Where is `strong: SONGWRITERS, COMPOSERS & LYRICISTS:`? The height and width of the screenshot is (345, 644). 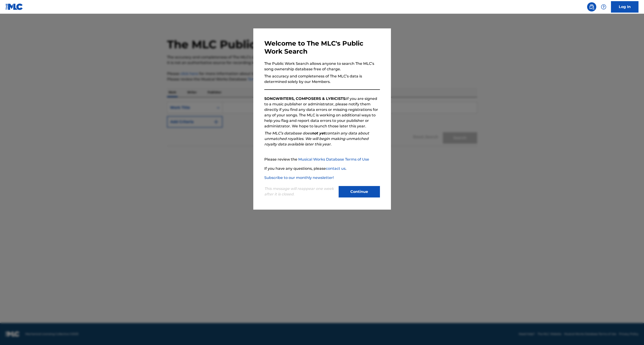 strong: SONGWRITERS, COMPOSERS & LYRICISTS: is located at coordinates (305, 98).